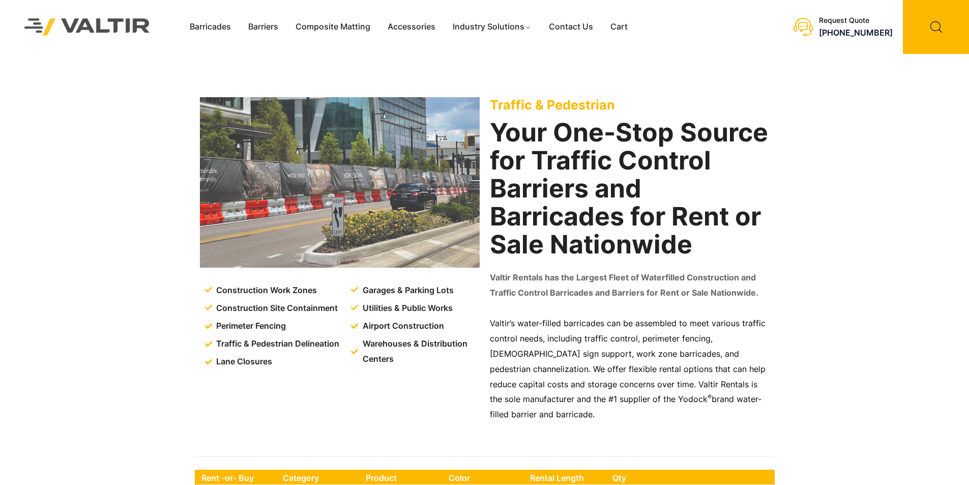 The height and width of the screenshot is (485, 969). Describe the element at coordinates (250, 326) in the screenshot. I see `span: Perimeter Fencing` at that location.